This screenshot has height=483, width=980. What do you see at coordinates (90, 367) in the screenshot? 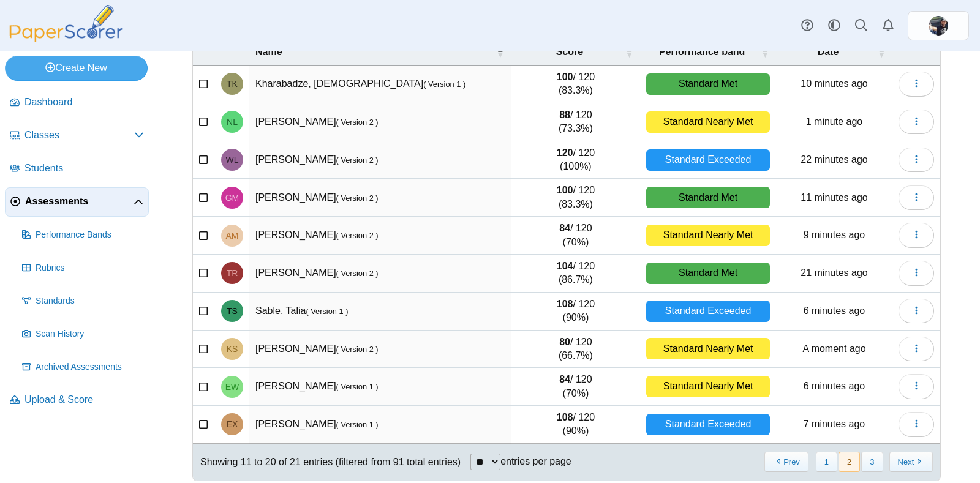
I see `span: Archived Assessments` at bounding box center [90, 367].